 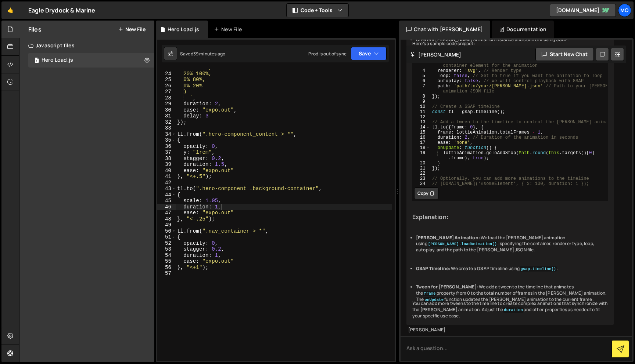 What do you see at coordinates (166, 165) in the screenshot?
I see `div: 39` at bounding box center [166, 165].